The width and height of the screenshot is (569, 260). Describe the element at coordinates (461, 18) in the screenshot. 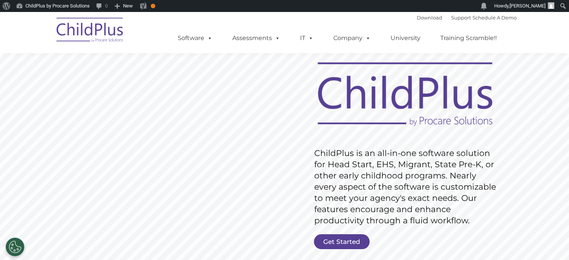

I see `a: Support` at that location.